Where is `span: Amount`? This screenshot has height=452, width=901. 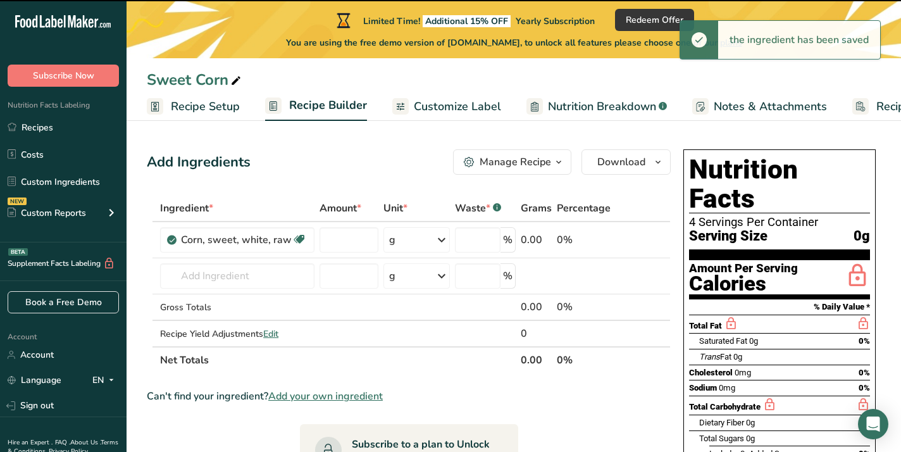
span: Amount is located at coordinates (340, 208).